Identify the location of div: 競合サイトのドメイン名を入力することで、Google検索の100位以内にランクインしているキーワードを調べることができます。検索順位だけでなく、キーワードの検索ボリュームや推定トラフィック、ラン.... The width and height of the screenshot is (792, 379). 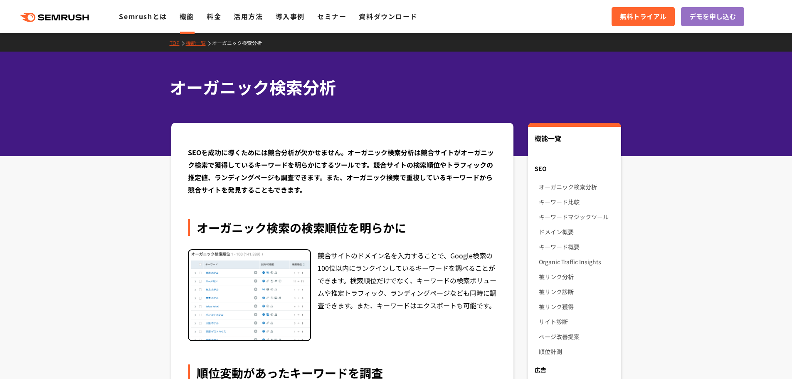
(407, 295).